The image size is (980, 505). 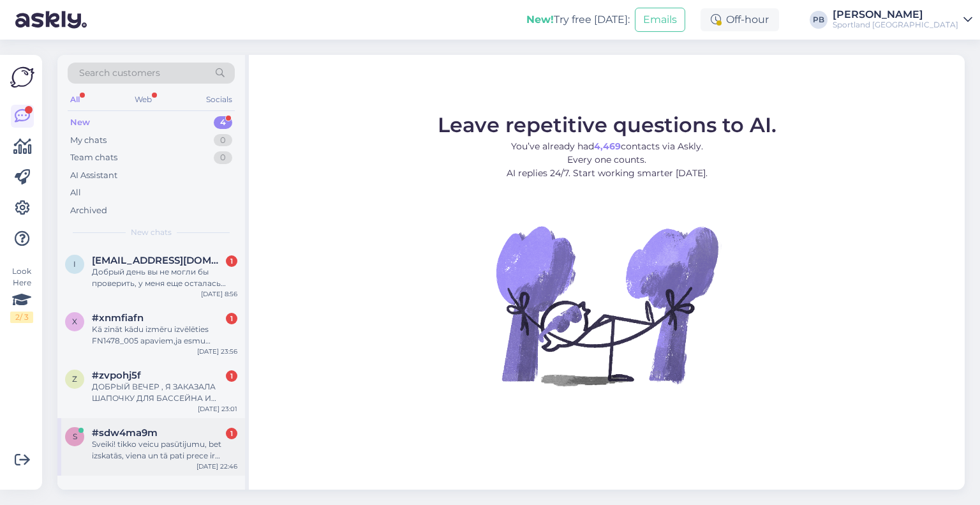 What do you see at coordinates (124, 433) in the screenshot?
I see `span: #sdw4ma9m` at bounding box center [124, 433].